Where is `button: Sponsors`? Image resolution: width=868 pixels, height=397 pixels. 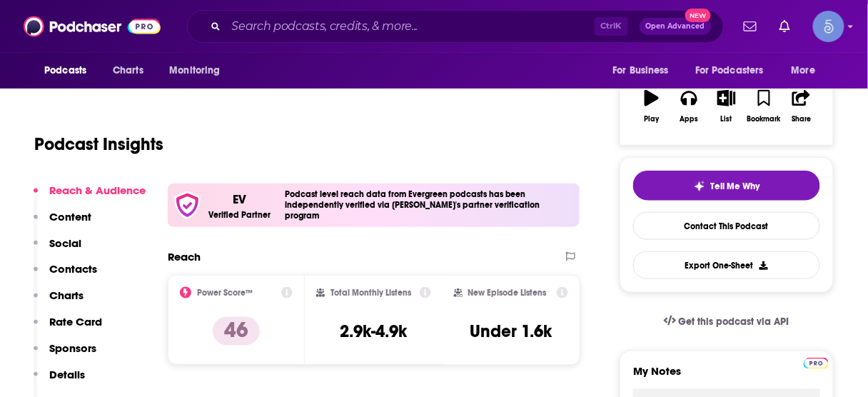 button: Sponsors is located at coordinates (65, 354).